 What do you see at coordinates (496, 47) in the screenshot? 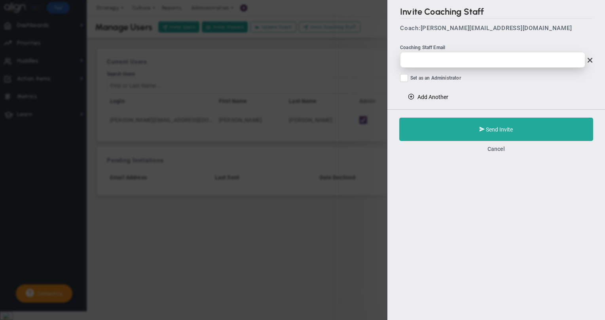
I see `div: Coaching Staff Email` at bounding box center [496, 47].